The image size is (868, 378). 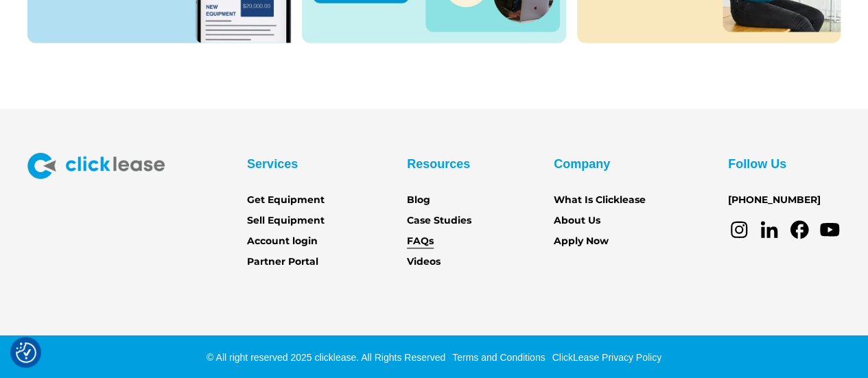 What do you see at coordinates (581, 242) in the screenshot?
I see `a: Apply Now` at bounding box center [581, 242].